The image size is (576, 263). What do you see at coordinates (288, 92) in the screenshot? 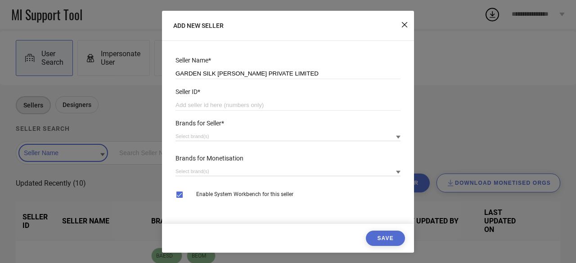
I see `div: Seller ID*` at bounding box center [288, 92].